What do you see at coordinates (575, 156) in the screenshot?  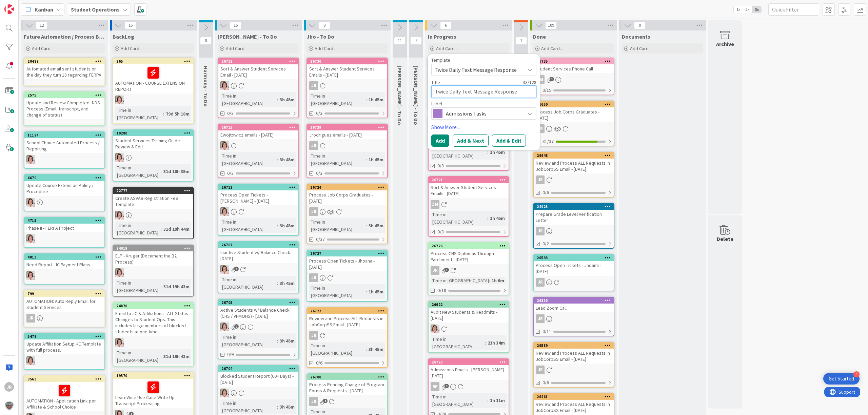 I see `div: 26648` at bounding box center [575, 156].